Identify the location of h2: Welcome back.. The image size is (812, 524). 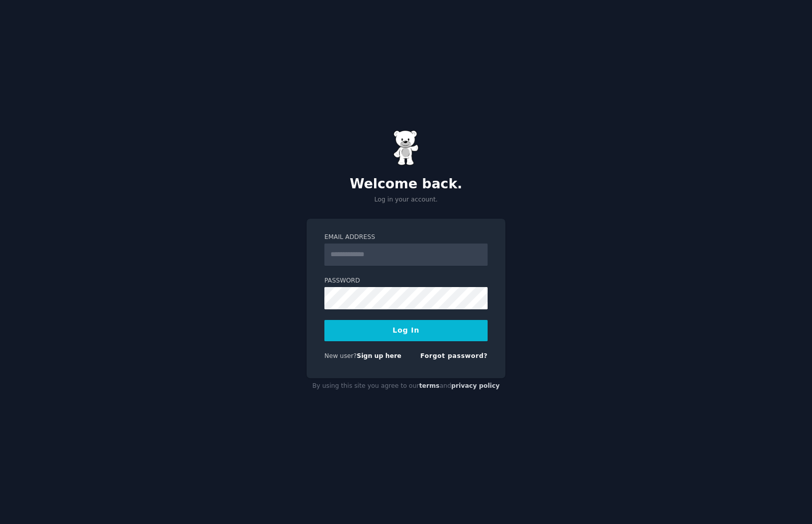
(406, 184).